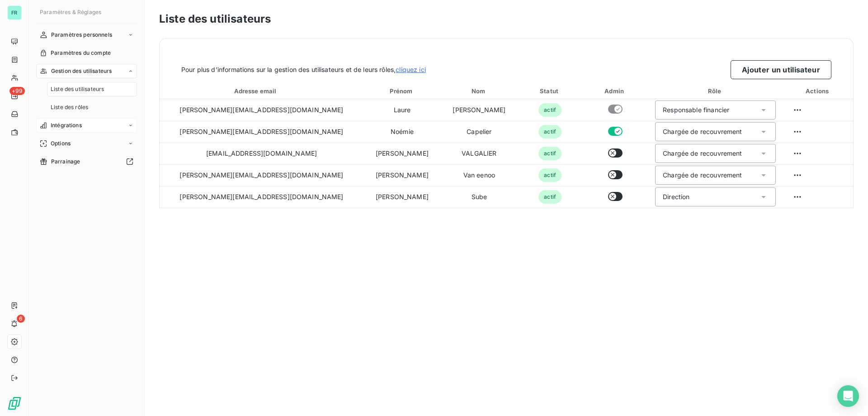 This screenshot has width=868, height=416. What do you see at coordinates (411, 69) in the screenshot?
I see `a: cliquez ici` at bounding box center [411, 69].